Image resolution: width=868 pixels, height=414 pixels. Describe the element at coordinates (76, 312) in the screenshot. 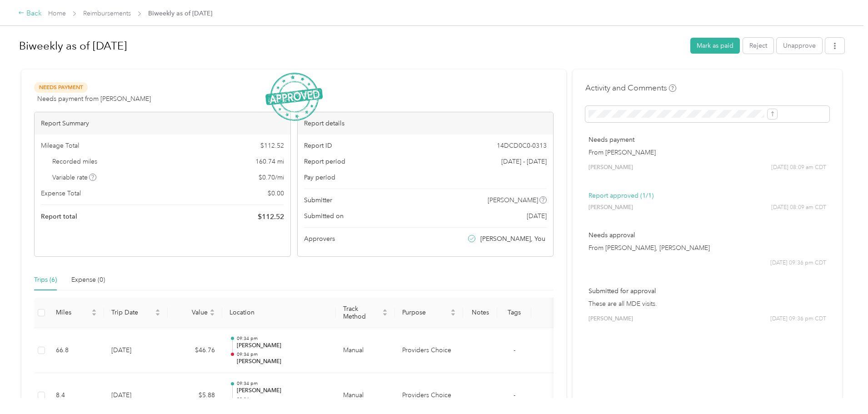

I see `th: Miles` at that location.